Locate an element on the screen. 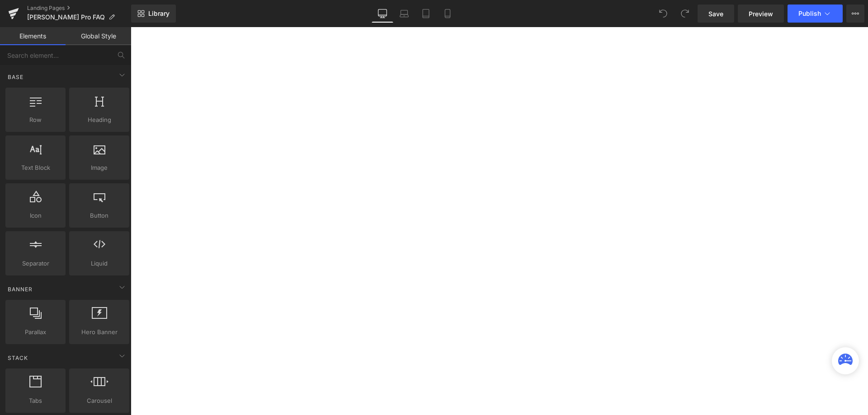 The height and width of the screenshot is (415, 868). button: Undo is located at coordinates (663, 14).